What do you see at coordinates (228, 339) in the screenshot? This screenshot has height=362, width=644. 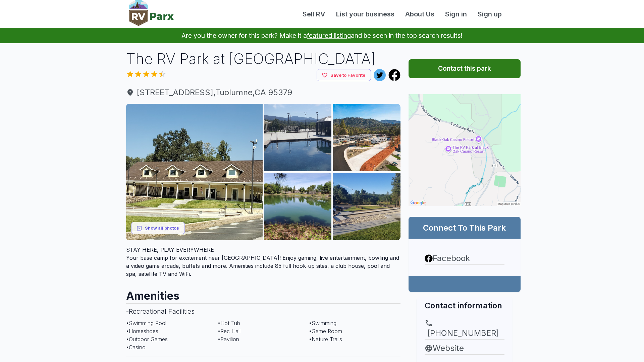 I see `span: • Pavilion` at bounding box center [228, 339].